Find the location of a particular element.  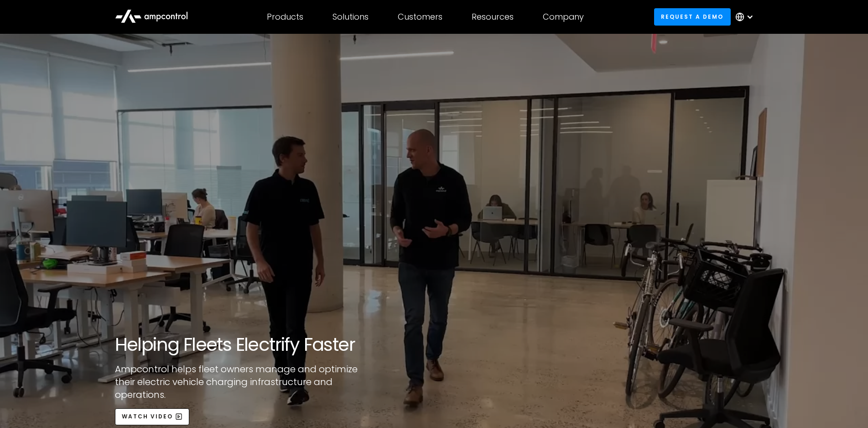

div: Resources is located at coordinates (493, 17).